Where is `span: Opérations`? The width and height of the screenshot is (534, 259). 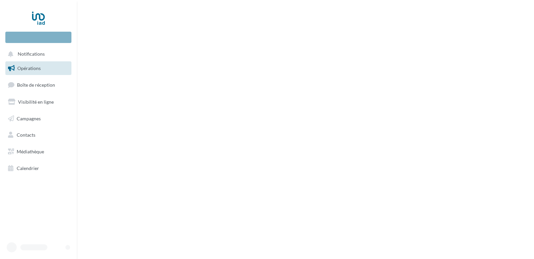
span: Opérations is located at coordinates (29, 68).